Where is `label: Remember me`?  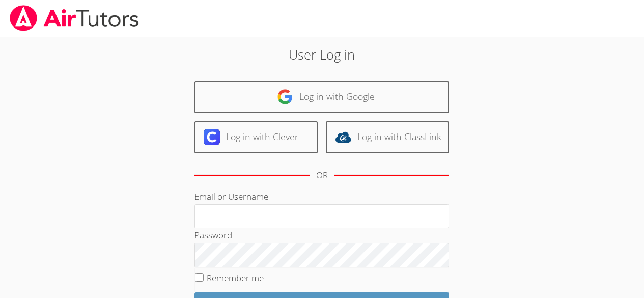
label: Remember me is located at coordinates (235, 278).